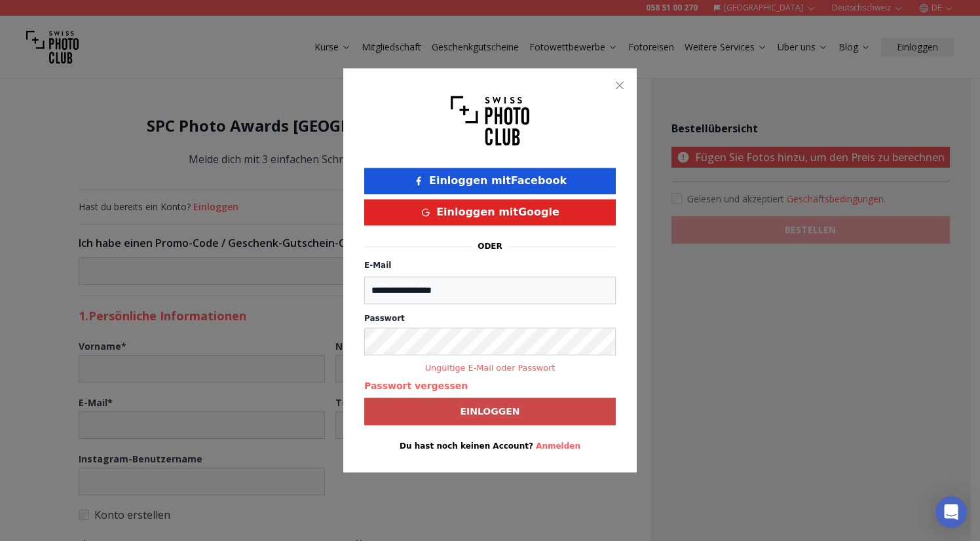 Image resolution: width=980 pixels, height=541 pixels. I want to click on button: Anmelden, so click(558, 446).